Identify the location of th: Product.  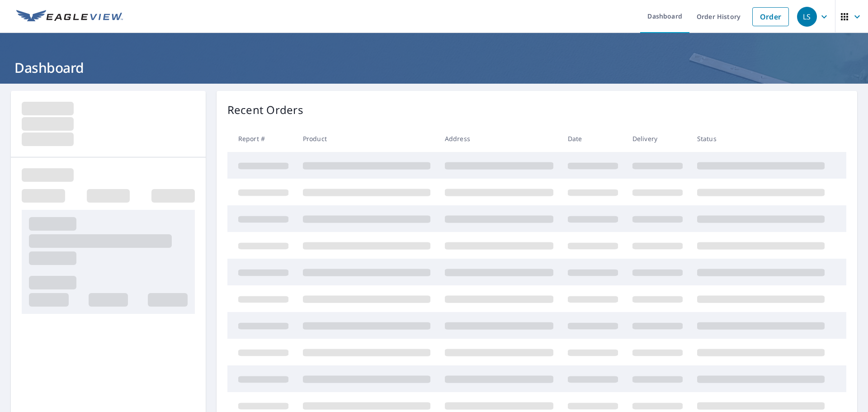
(367, 139).